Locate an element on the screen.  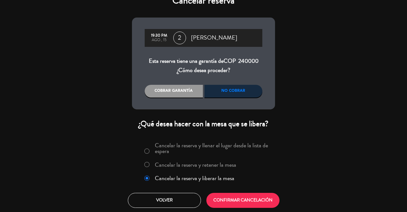
span: COP is located at coordinates (230, 61).